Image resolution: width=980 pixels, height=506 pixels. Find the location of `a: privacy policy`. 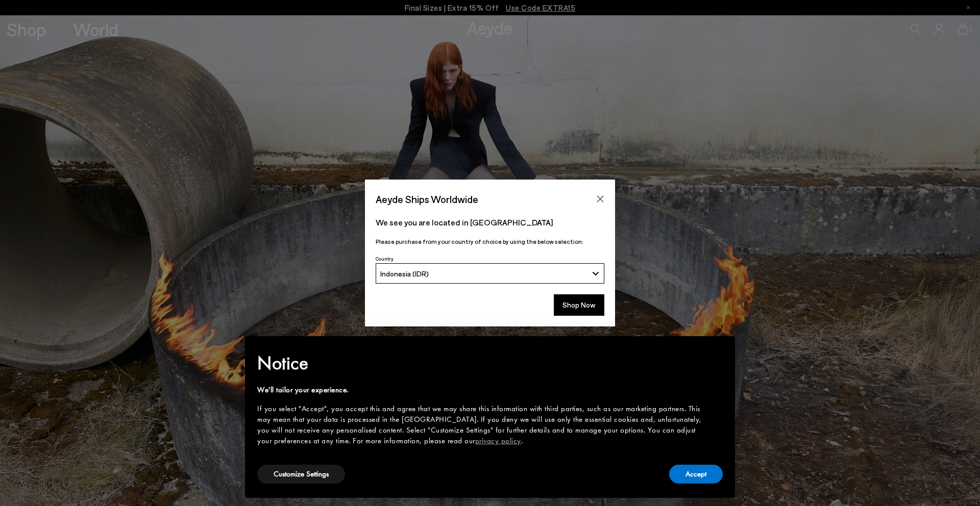

a: privacy policy is located at coordinates (498, 441).